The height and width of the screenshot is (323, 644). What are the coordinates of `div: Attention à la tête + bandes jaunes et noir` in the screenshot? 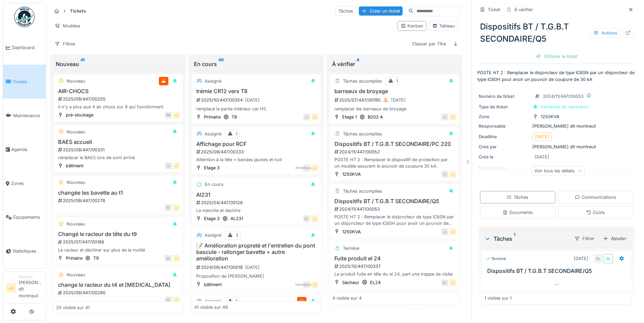 It's located at (256, 159).